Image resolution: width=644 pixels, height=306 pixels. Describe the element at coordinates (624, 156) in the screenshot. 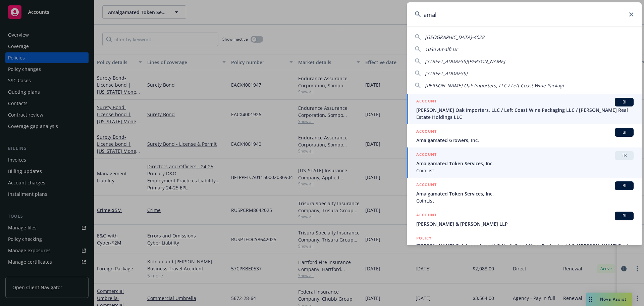

I see `span: TR` at that location.